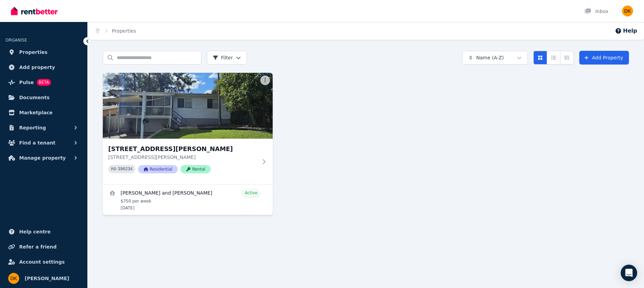  What do you see at coordinates (115, 31) in the screenshot?
I see `nav: Breadcrumb` at bounding box center [115, 31].